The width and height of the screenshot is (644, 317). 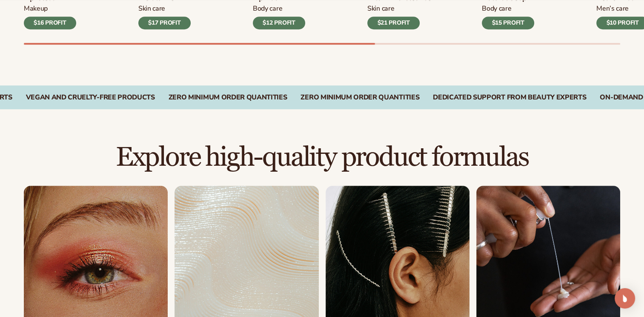 I want to click on div: $12 PROFIT, so click(x=279, y=23).